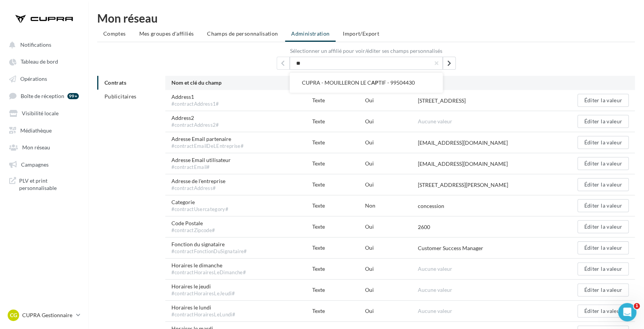  I want to click on div: 2600, so click(423, 227).